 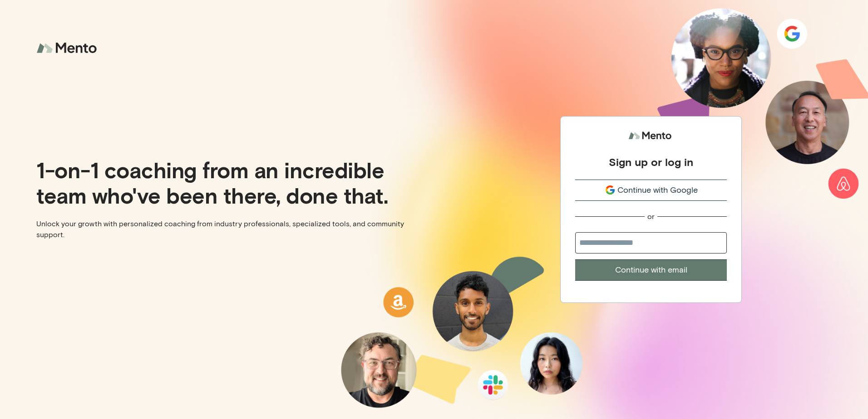 What do you see at coordinates (651, 216) in the screenshot?
I see `div: or` at bounding box center [651, 216].